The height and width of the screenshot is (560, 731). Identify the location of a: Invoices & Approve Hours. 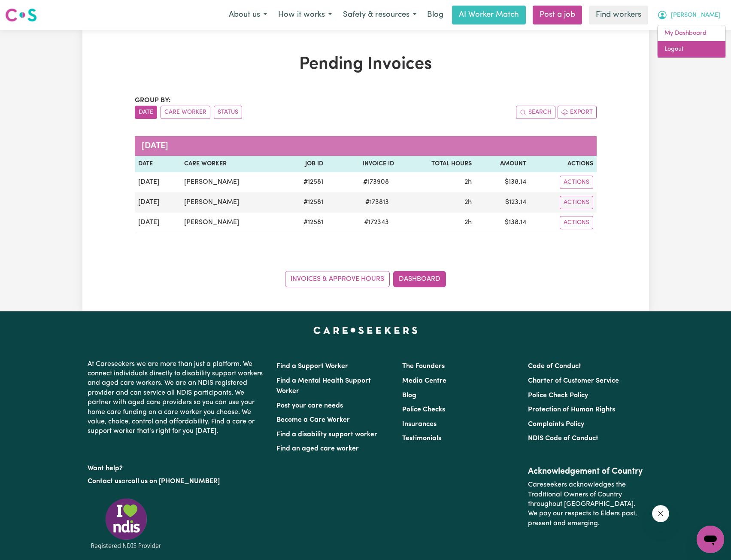
(337, 279).